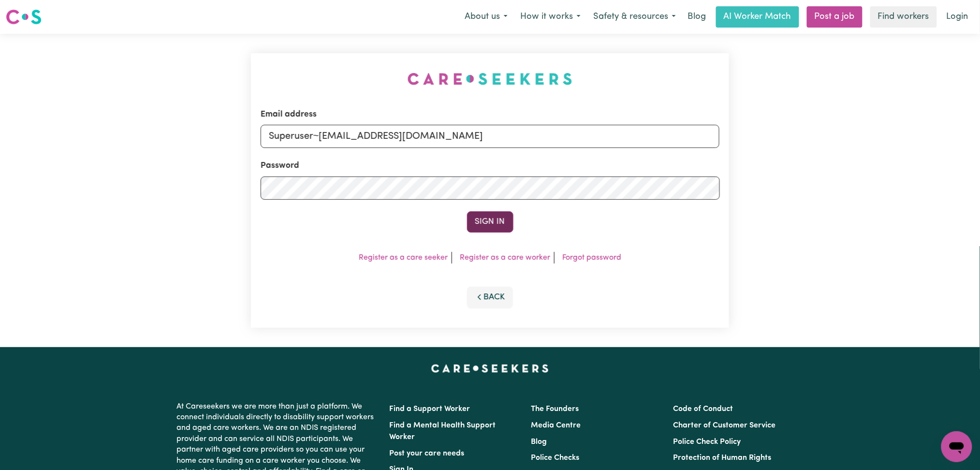 This screenshot has height=470, width=980. Describe the element at coordinates (490, 137) in the screenshot. I see `input: Email address` at that location.